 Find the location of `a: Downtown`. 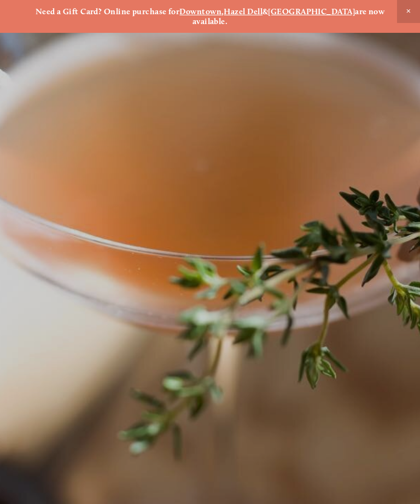

a: Downtown is located at coordinates (200, 12).